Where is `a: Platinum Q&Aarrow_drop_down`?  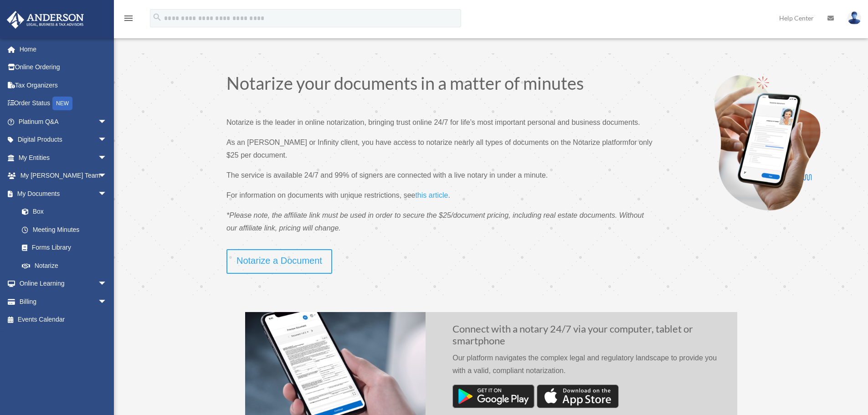
a: Platinum Q&Aarrow_drop_down is located at coordinates (63, 121).